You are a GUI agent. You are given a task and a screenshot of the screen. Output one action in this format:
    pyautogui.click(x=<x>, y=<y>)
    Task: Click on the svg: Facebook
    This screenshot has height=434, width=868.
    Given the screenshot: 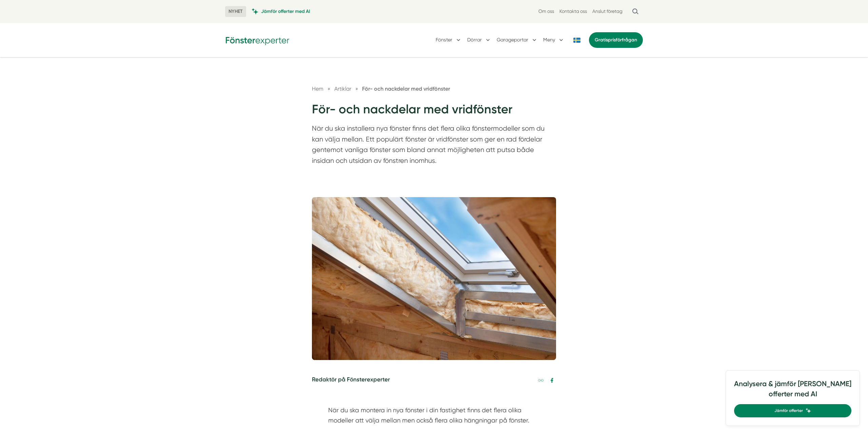 What is the action you would take?
    pyautogui.click(x=552, y=380)
    